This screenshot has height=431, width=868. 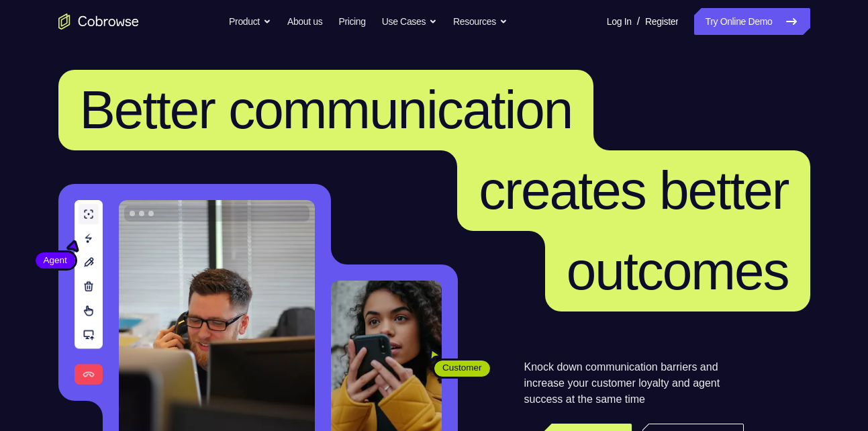 What do you see at coordinates (305, 21) in the screenshot?
I see `a: About us` at bounding box center [305, 21].